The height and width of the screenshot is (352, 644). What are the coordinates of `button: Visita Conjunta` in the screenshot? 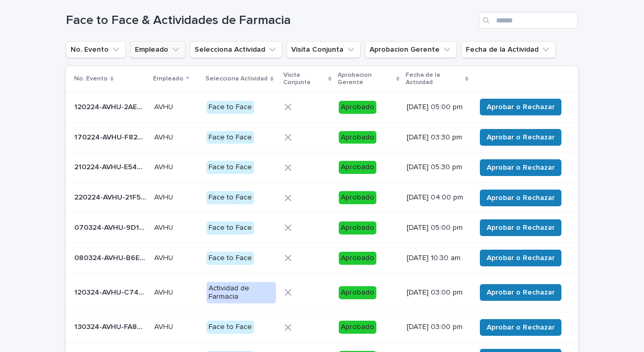 It's located at (323, 49).